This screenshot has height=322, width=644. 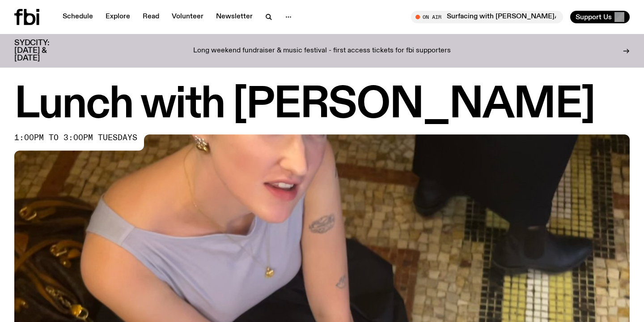 I want to click on a: Volunteer, so click(x=187, y=17).